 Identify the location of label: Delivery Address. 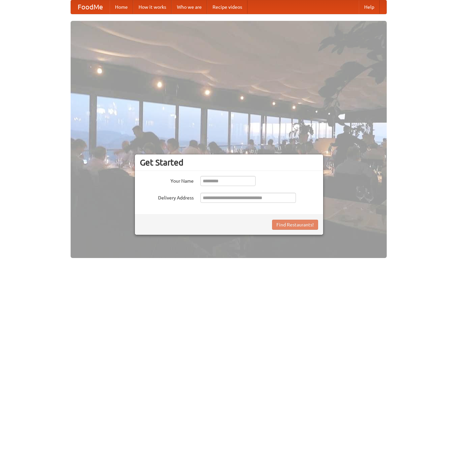
(167, 197).